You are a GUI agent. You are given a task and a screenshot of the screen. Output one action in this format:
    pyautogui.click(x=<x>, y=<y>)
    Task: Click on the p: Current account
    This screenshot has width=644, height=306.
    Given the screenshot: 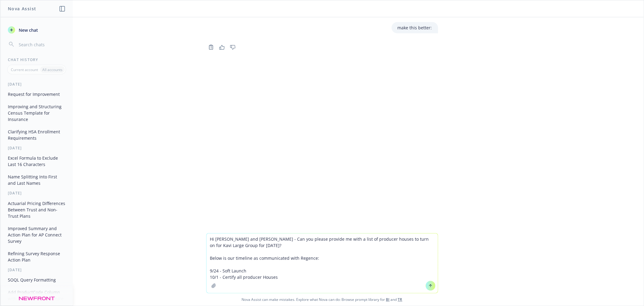 What is the action you would take?
    pyautogui.click(x=25, y=70)
    